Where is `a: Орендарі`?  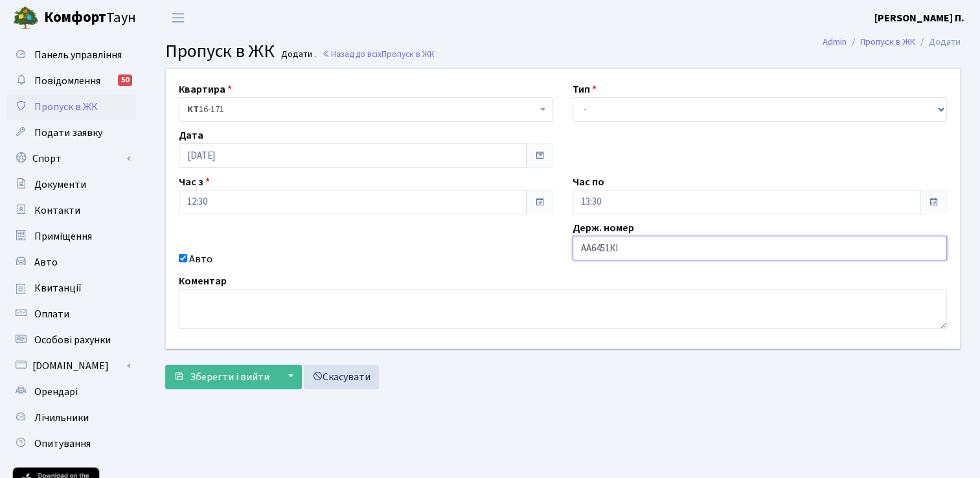 a: Орендарі is located at coordinates (72, 392).